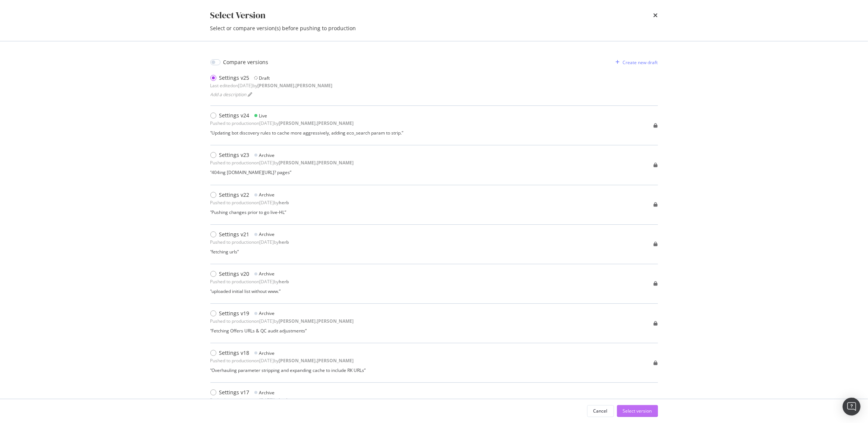  What do you see at coordinates (637, 411) in the screenshot?
I see `button: Select version` at bounding box center [637, 411].